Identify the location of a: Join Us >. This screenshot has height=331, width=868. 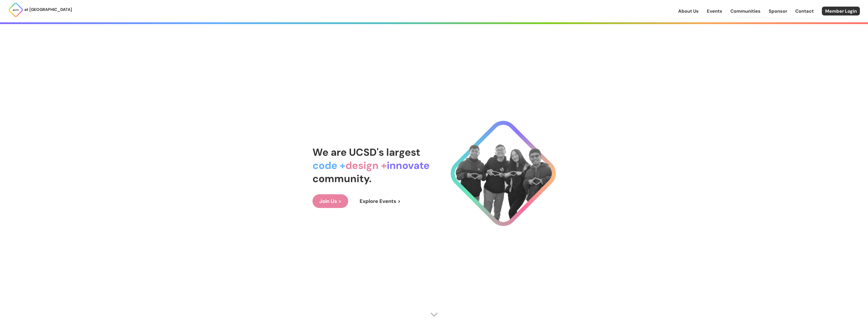
(331, 201).